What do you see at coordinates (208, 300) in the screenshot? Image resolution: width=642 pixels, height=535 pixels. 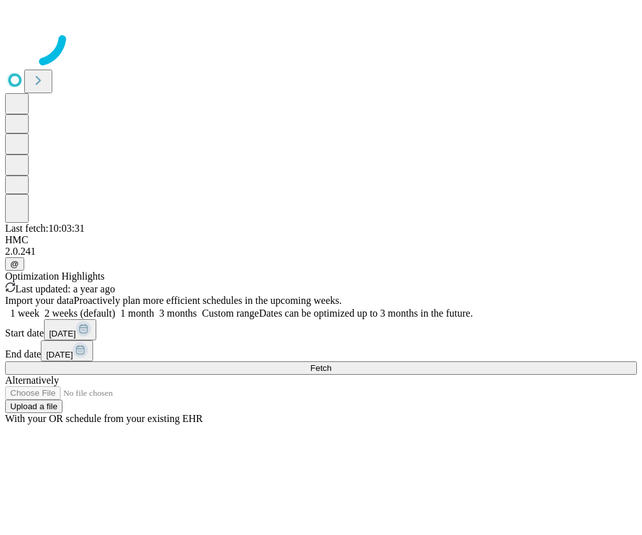 I see `span: Proactively plan more efficient schedules in the upcoming weeks.` at bounding box center [208, 300].